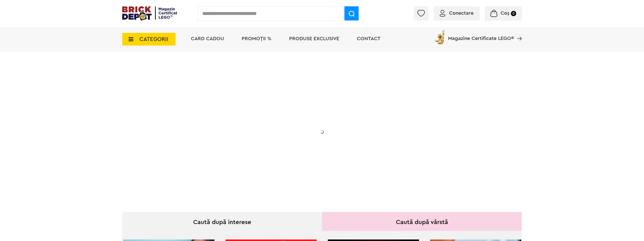  I want to click on div: Află detalii, so click(208, 160).